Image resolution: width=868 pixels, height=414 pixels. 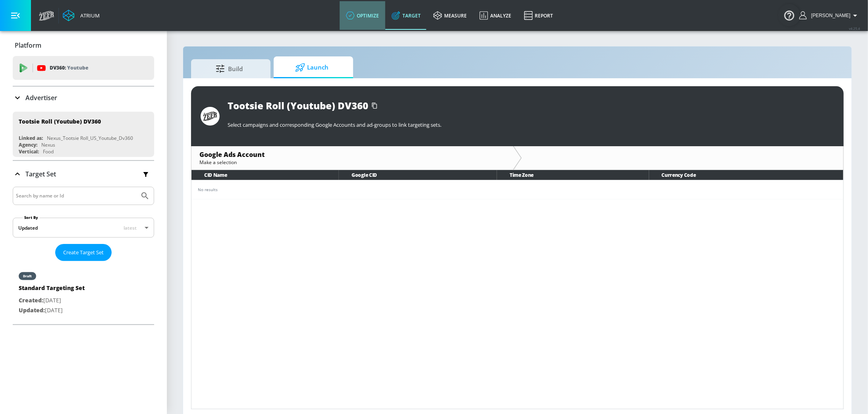 I want to click on span: Created:, so click(x=31, y=300).